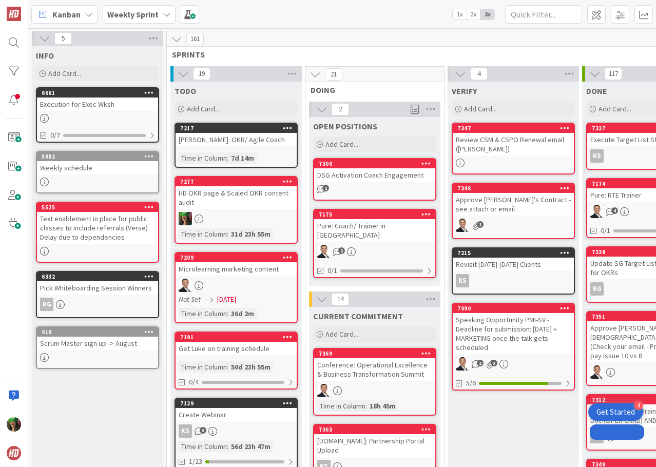 The height and width of the screenshot is (467, 656). I want to click on div: Text enablement in place for public classes to include referrals (Verse) Delay due to dependencies, so click(98, 228).